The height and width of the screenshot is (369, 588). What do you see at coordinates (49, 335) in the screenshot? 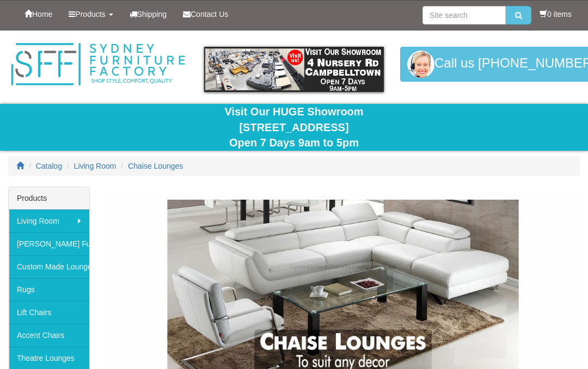
I see `a: Accent Chairs` at bounding box center [49, 335].